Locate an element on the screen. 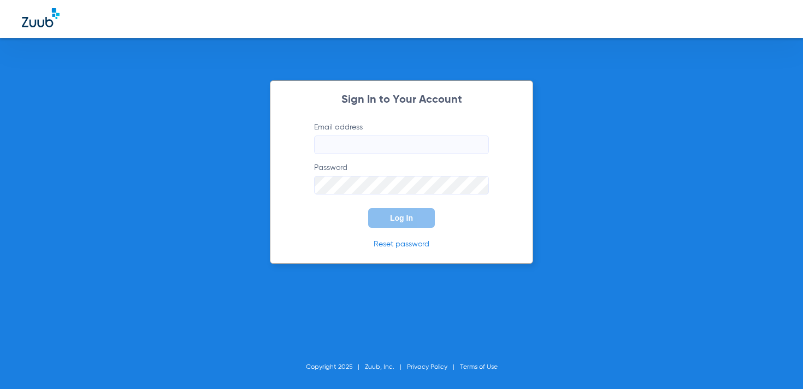  label: Password is located at coordinates (401, 178).